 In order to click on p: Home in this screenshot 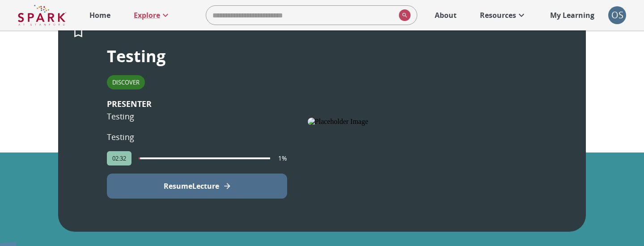, I will do `click(100, 15)`.